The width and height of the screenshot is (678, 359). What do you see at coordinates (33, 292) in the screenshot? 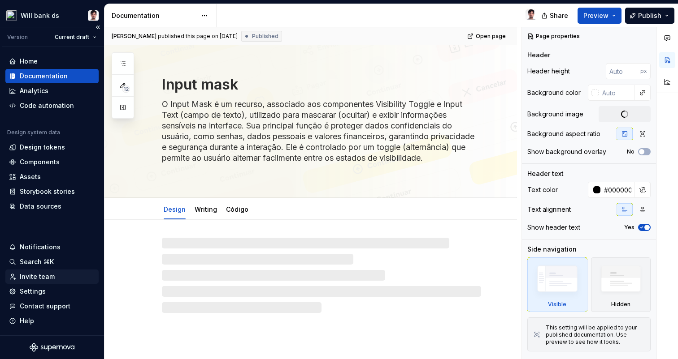
I see `div: Settings` at bounding box center [33, 292].